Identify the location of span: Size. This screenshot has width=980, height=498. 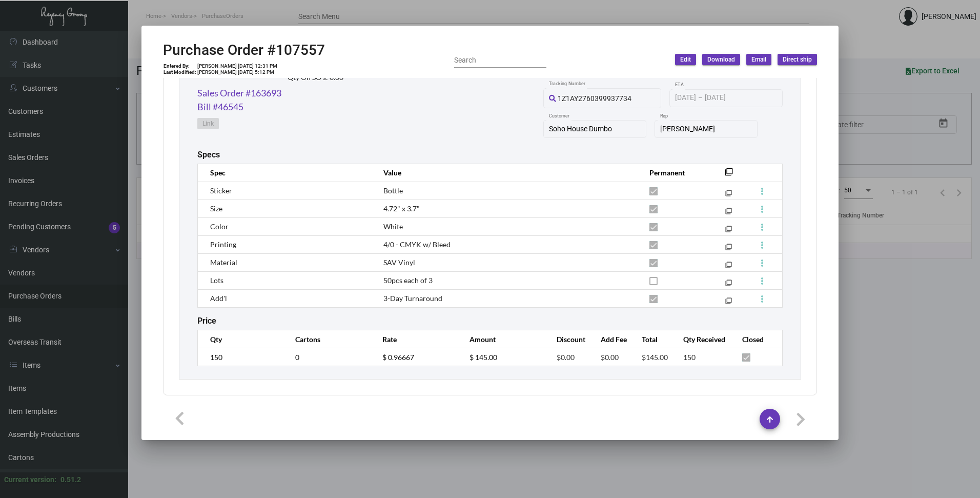
(217, 208).